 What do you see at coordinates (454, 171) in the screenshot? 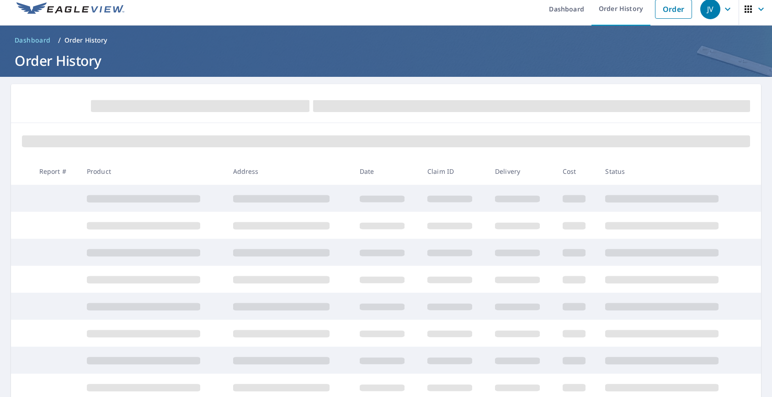
I see `th: Claim ID` at bounding box center [454, 171].